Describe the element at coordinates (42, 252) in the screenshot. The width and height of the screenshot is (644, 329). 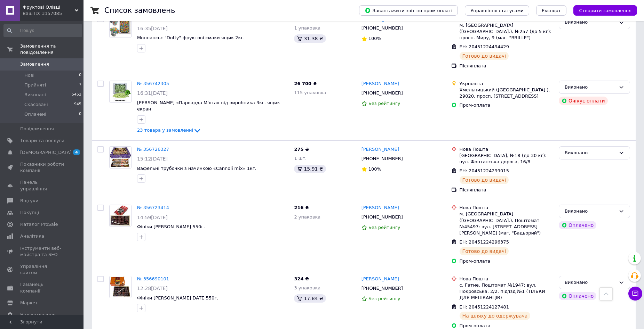
I see `span: Інструменти веб-майстра та SEO` at that location.